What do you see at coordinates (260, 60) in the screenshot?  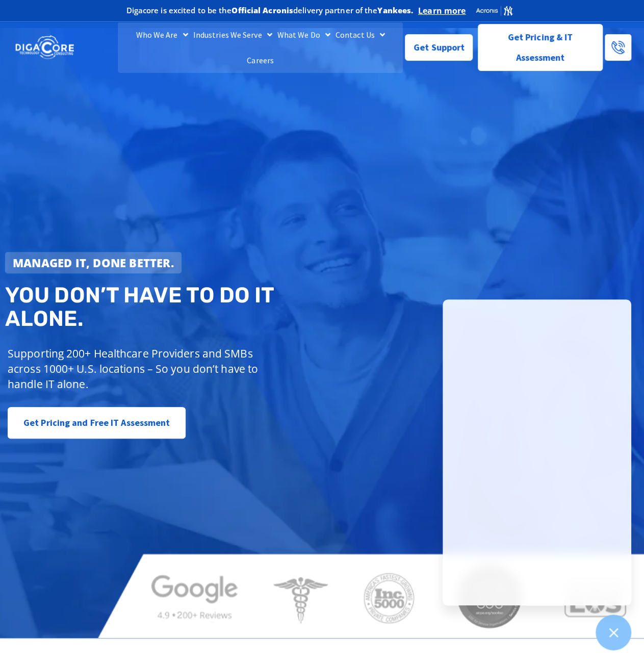 I see `a: Careers` at bounding box center [260, 60].